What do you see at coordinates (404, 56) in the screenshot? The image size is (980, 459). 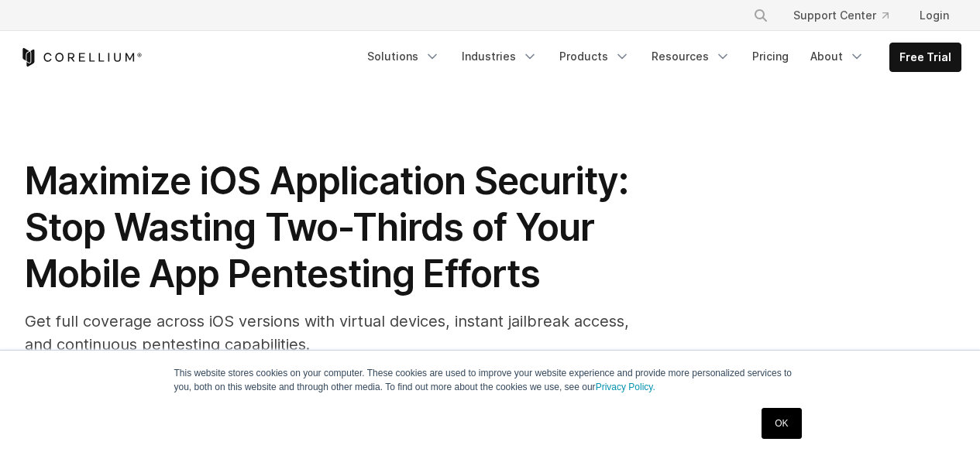 I see `a: Solutions` at bounding box center [404, 56].